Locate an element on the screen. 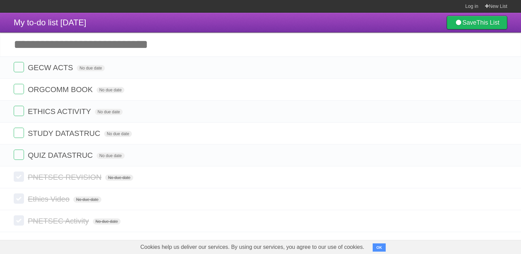  span: QUIZ DATASTRUC is located at coordinates (61, 155).